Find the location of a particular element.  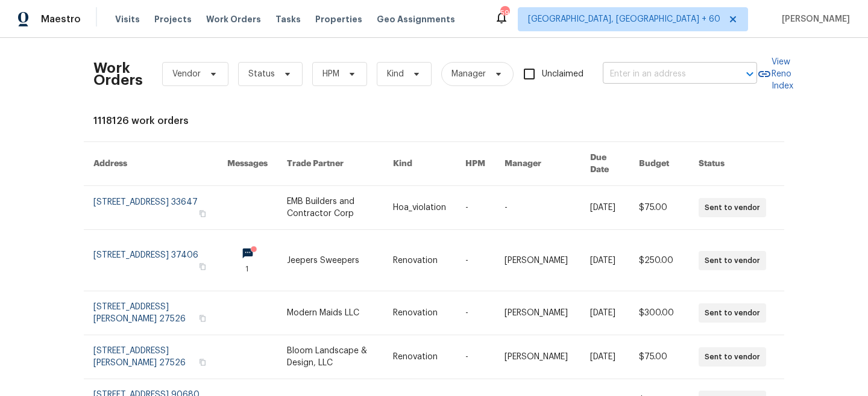

td: Jeepers Sweepers is located at coordinates (330, 260).